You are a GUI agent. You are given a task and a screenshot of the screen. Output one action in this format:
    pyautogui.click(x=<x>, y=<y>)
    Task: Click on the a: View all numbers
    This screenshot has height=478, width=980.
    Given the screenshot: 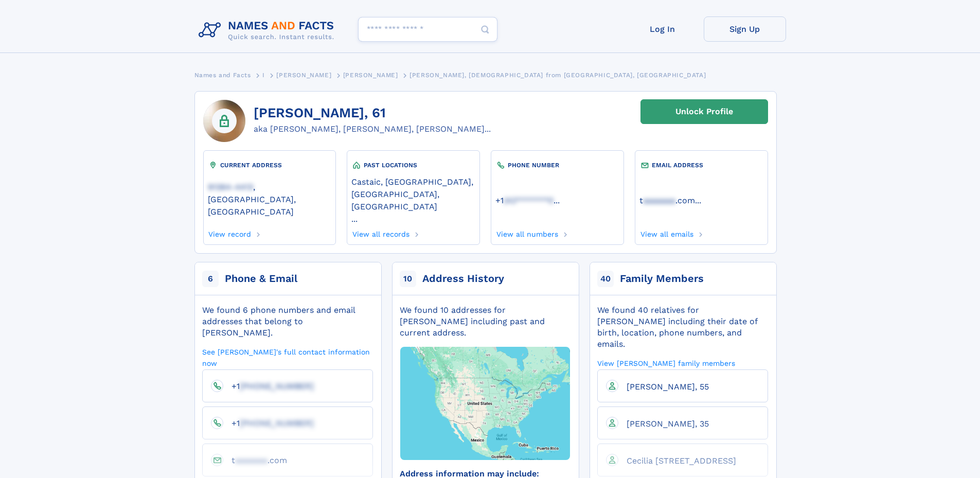 What is the action you would take?
    pyautogui.click(x=527, y=233)
    